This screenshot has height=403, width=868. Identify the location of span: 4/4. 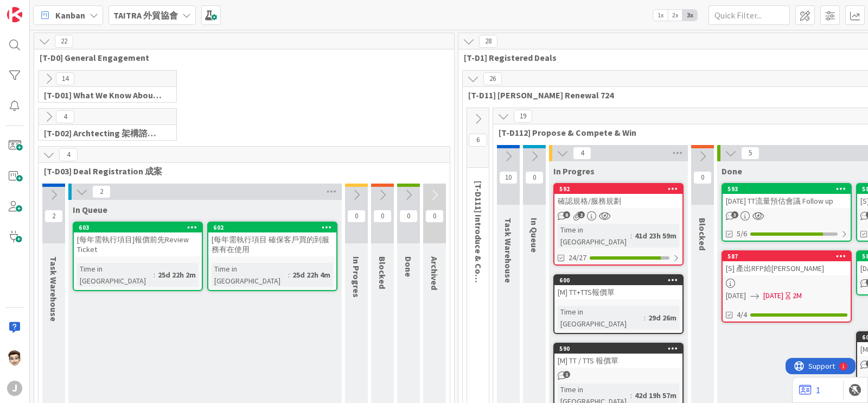
(741, 314).